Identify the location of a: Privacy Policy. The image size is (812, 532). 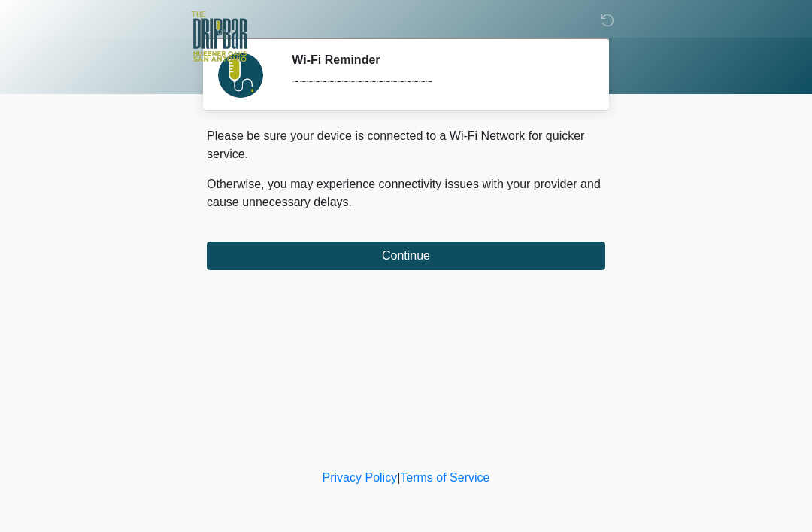
(360, 477).